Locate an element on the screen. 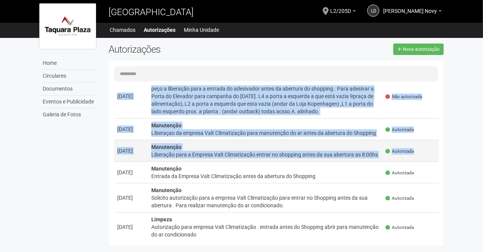 The height and width of the screenshot is (252, 483). a: Autorizações is located at coordinates (160, 30).